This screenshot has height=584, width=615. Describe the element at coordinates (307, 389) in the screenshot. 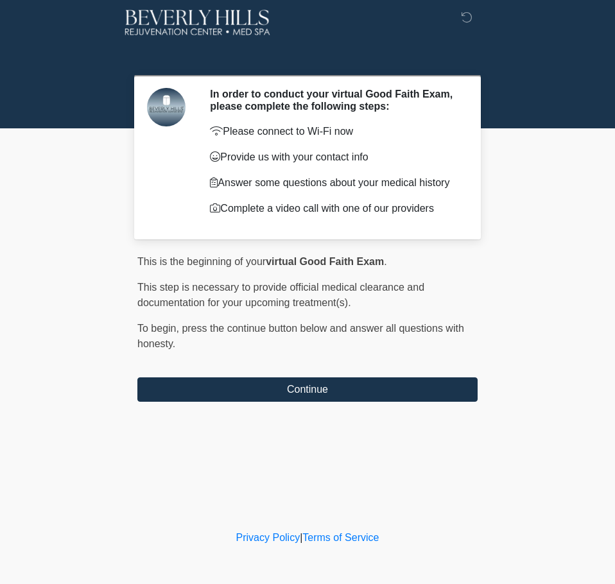

I see `button: Continue` at that location.